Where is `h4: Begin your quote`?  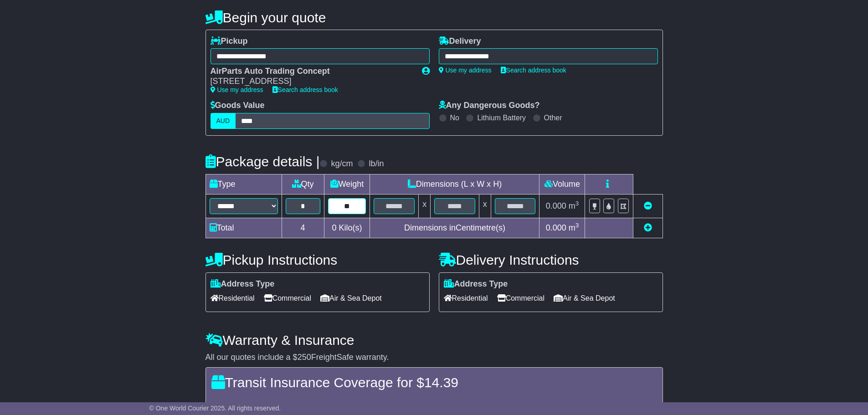
h4: Begin your quote is located at coordinates (434, 17).